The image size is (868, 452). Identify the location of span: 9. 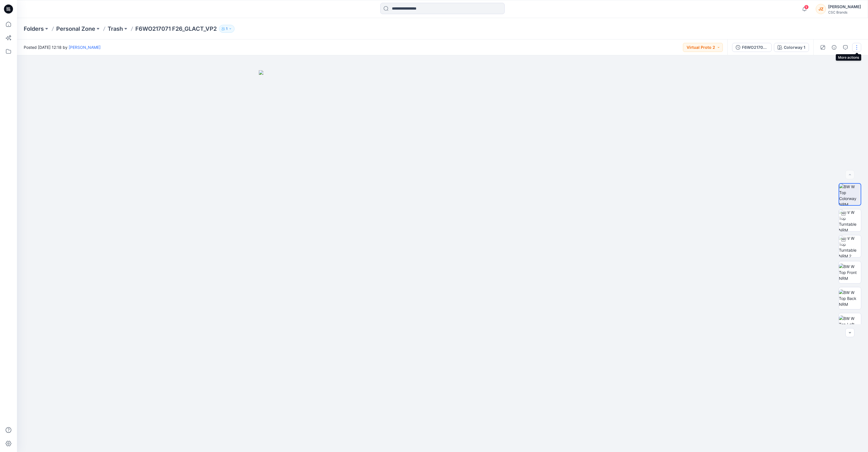
(806, 7).